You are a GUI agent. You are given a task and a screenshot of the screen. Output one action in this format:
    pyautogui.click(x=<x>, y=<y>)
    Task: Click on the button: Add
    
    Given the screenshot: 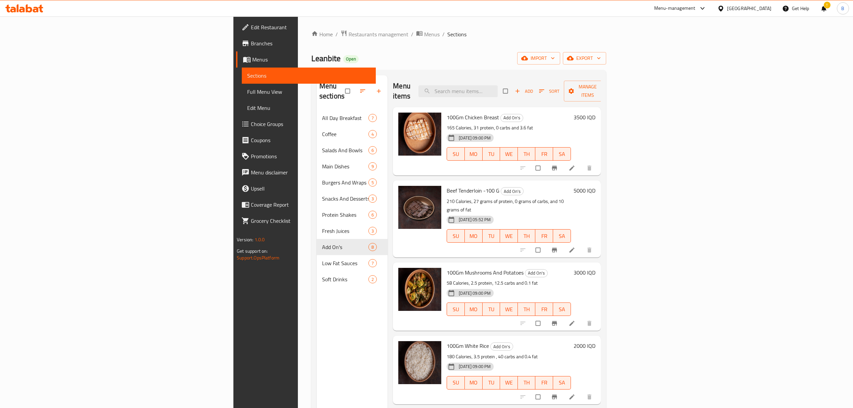 What is the action you would take?
    pyautogui.click(x=524, y=91)
    